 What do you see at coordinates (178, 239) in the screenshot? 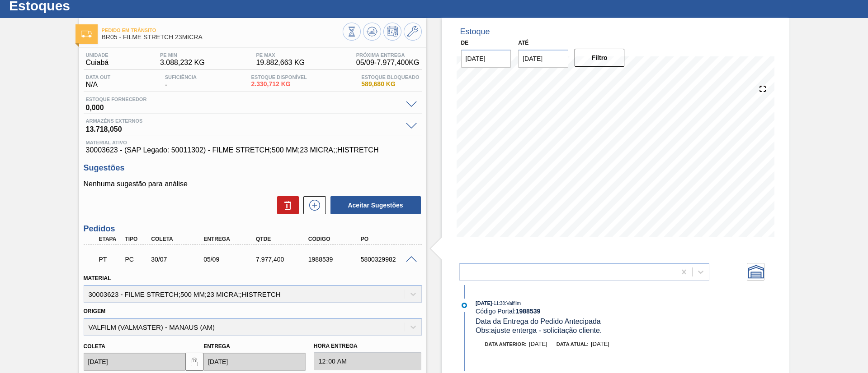
I see `div: Coleta` at bounding box center [178, 239].